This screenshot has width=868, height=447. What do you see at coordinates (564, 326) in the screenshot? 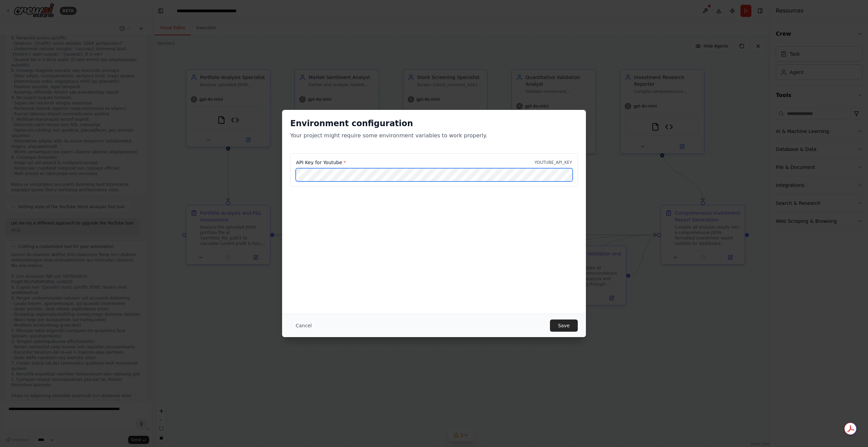
I see `button: Save` at bounding box center [564, 326].